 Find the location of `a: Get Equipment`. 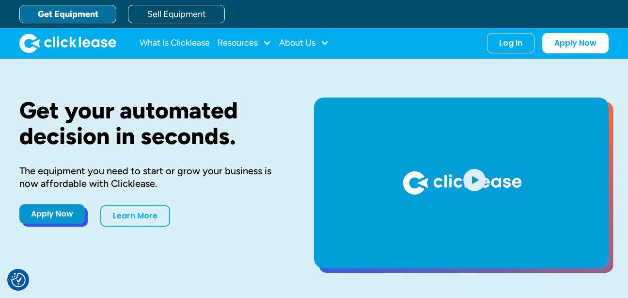

a: Get Equipment is located at coordinates (68, 14).